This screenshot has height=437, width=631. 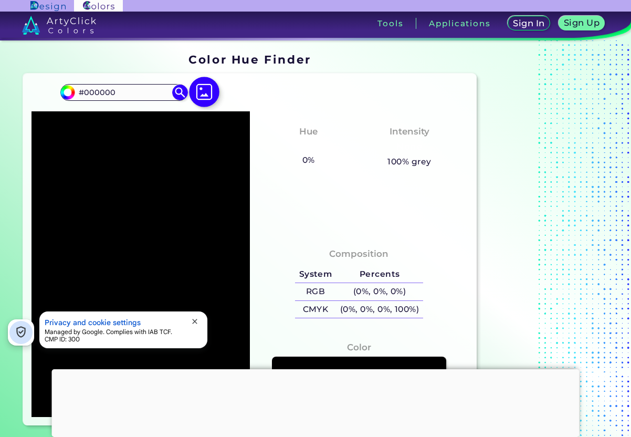 What do you see at coordinates (409, 131) in the screenshot?
I see `h4: Intensity` at bounding box center [409, 131].